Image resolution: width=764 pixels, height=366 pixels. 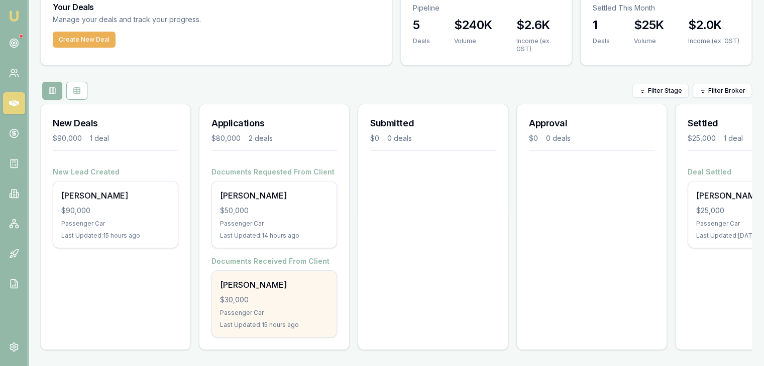 I want to click on p: Settled This Month, so click(x=666, y=8).